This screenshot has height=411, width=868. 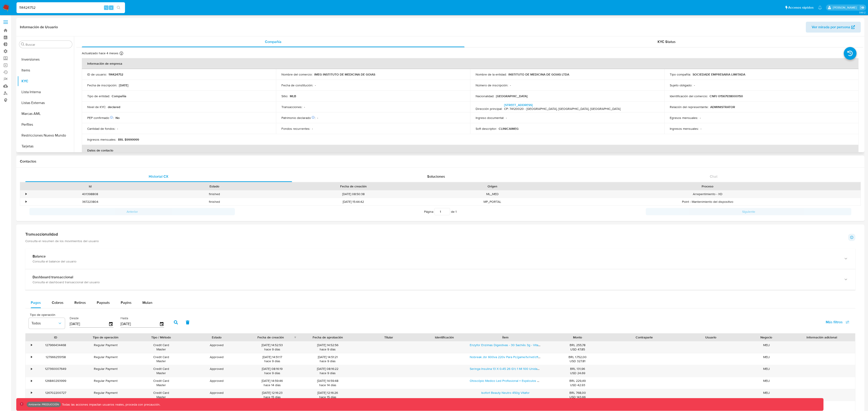 I want to click on p: Nombre del comercio :, so click(x=297, y=74).